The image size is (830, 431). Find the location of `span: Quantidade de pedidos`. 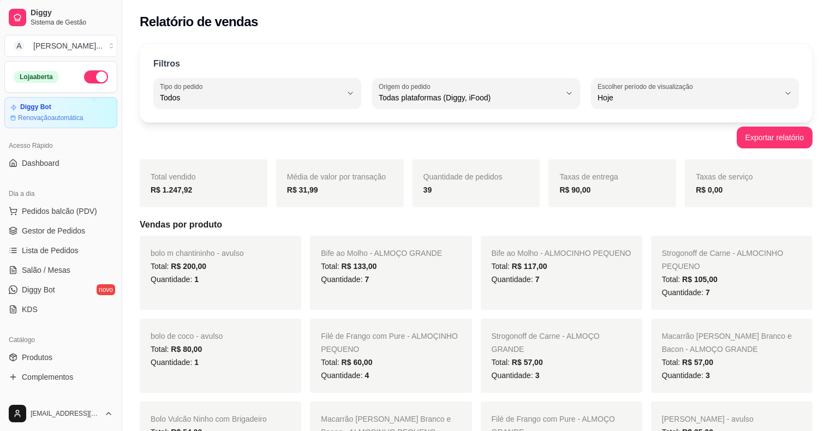

span: Quantidade de pedidos is located at coordinates (463, 177).